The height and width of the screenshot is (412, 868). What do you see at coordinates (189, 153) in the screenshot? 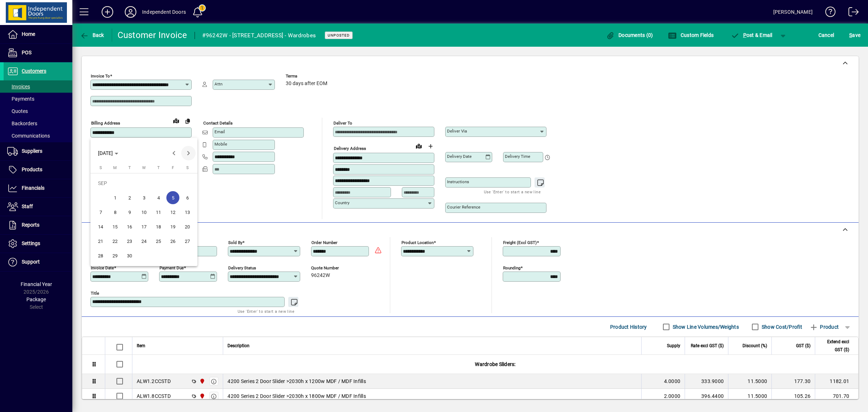
I see `button: Next month` at bounding box center [189, 153].